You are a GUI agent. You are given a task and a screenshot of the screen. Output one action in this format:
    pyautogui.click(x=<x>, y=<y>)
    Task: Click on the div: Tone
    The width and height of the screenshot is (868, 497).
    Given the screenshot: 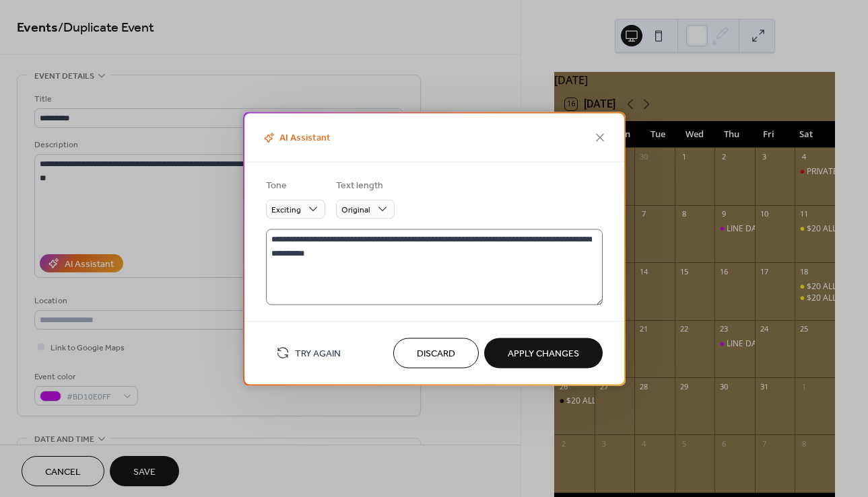 What is the action you would take?
    pyautogui.click(x=294, y=185)
    